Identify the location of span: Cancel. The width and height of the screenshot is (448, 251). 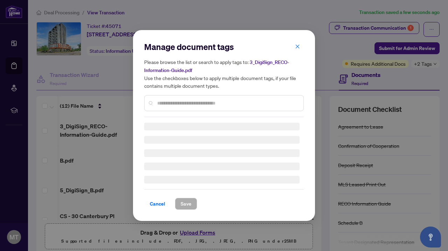
(158, 204).